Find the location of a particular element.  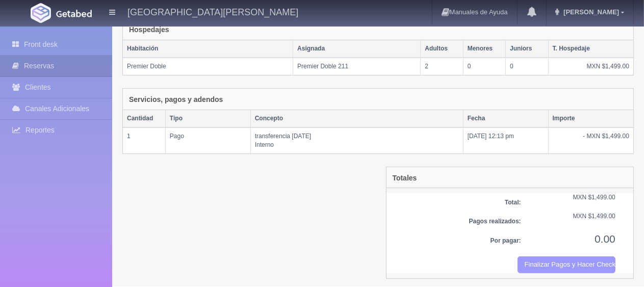

td: Premier Doble is located at coordinates (208, 66).